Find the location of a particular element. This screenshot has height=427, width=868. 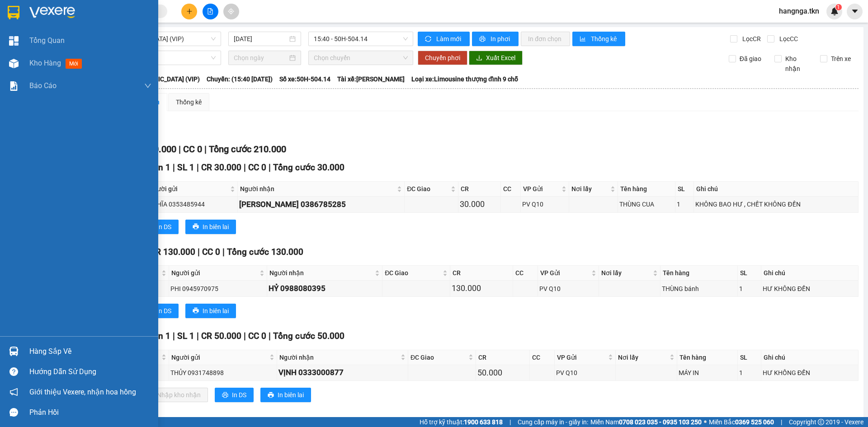

div: THÙNG CUA is located at coordinates (647, 204).